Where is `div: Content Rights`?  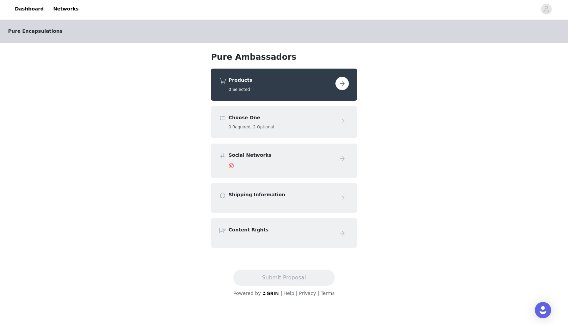
div: Content Rights is located at coordinates (284, 233).